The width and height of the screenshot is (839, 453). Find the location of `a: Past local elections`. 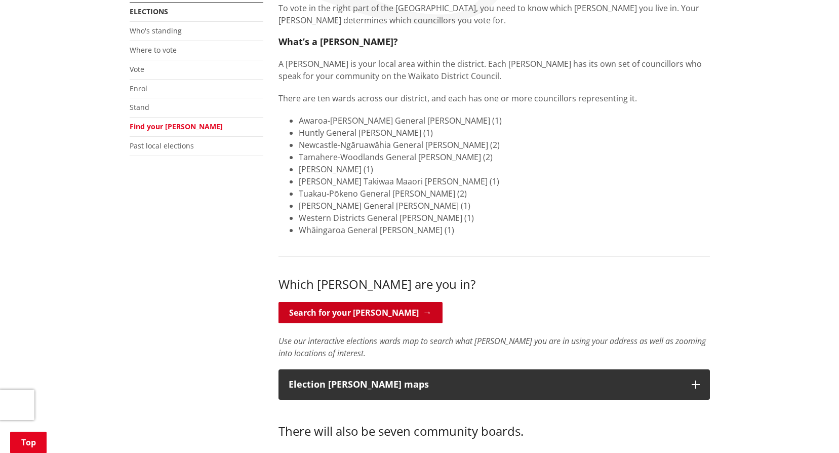

a: Past local elections is located at coordinates (162, 145).